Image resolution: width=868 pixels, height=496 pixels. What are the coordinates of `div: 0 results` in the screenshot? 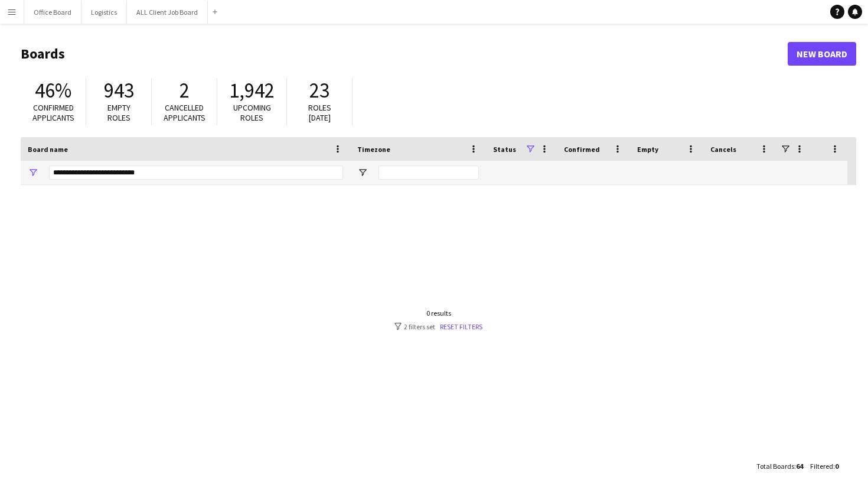 It's located at (438, 313).